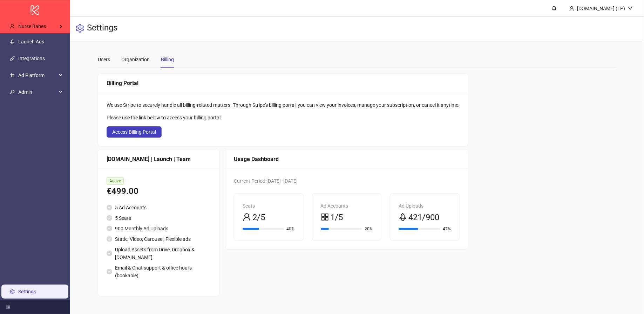  Describe the element at coordinates (347, 206) in the screenshot. I see `div: Ad Accounts` at that location.